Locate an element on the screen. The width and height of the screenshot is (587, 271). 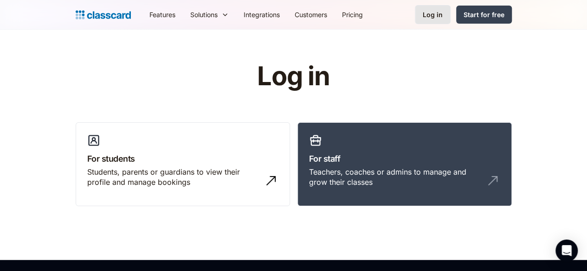
h1: Log in is located at coordinates (293, 77).